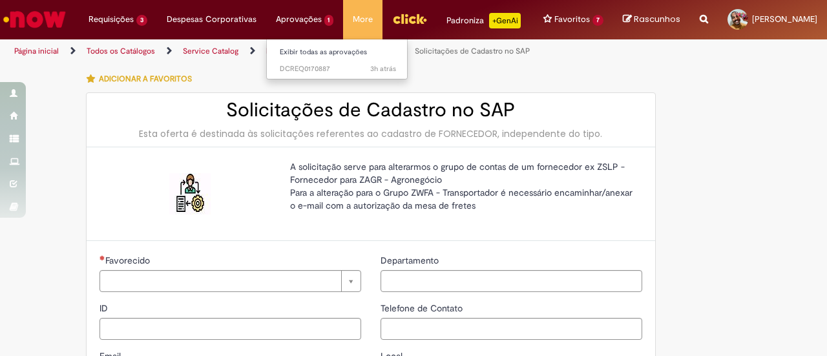  What do you see at coordinates (651, 19) in the screenshot?
I see `a: Rascunhos` at bounding box center [651, 19].